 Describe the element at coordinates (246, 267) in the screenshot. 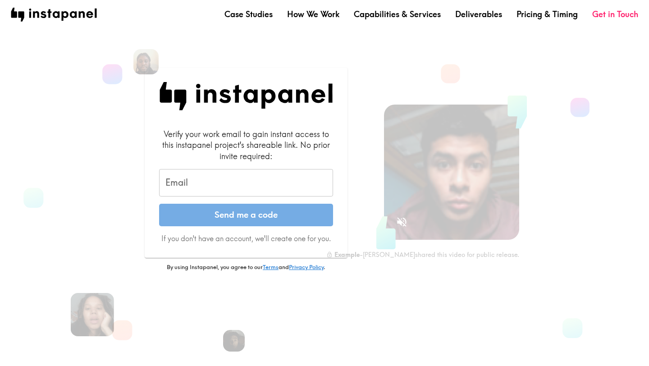

I see `p: By using Instapanel, you agree to our and .` at that location.